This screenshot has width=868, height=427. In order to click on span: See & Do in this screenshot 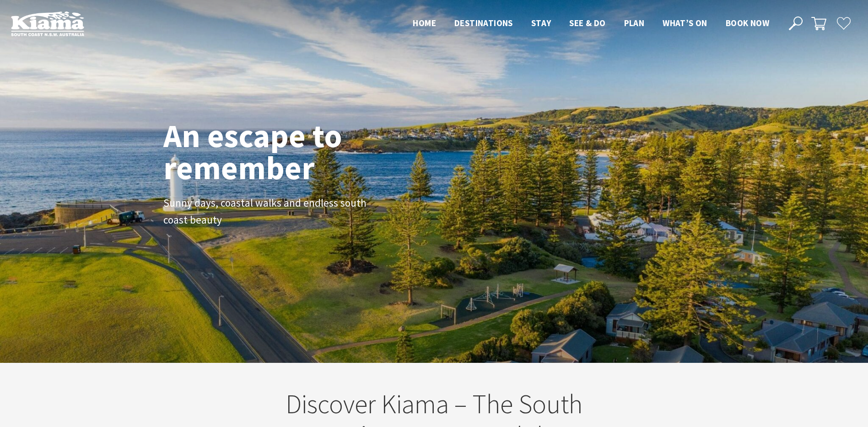, I will do `click(587, 23)`.